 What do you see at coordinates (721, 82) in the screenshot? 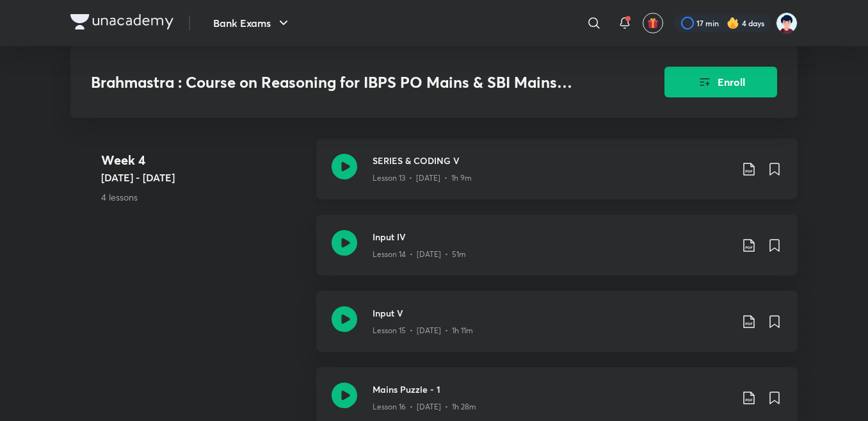
I see `button: Enroll` at bounding box center [721, 82].